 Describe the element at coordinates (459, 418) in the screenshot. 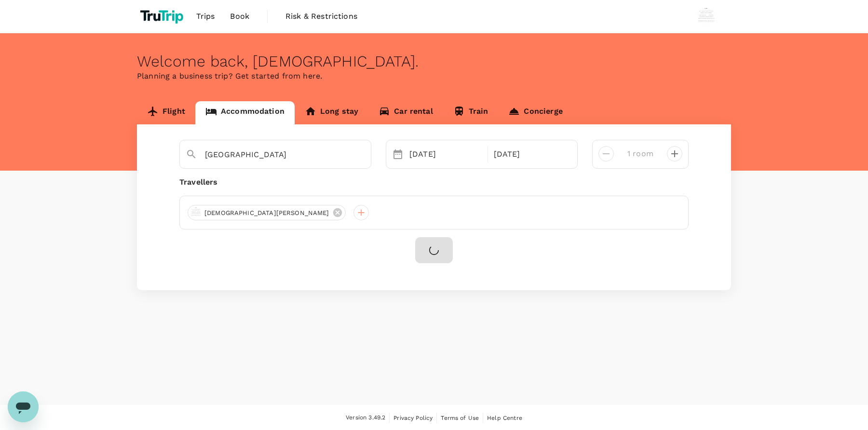

I see `a: Terms of Use` at that location.